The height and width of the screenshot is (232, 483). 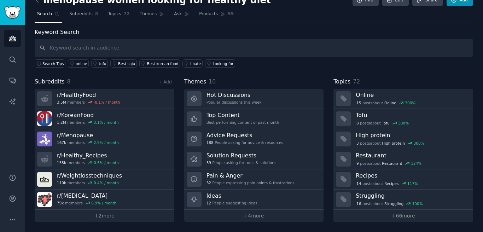 I want to click on span: 14, so click(x=358, y=183).